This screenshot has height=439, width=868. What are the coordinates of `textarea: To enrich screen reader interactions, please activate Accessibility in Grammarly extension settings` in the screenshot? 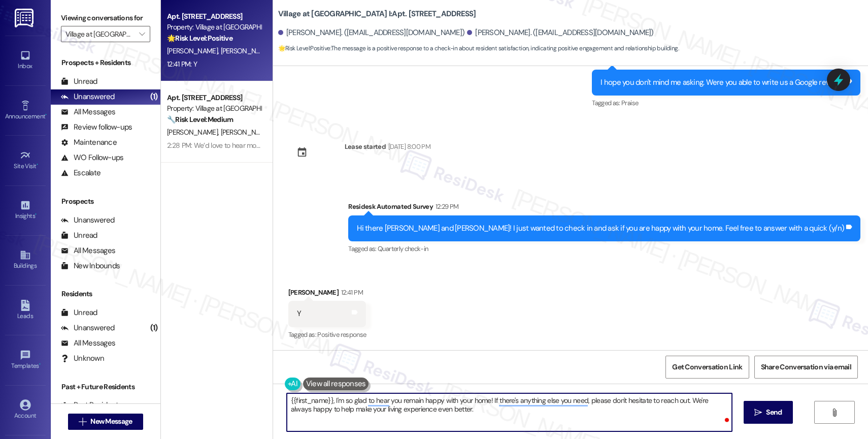 It's located at (510, 413).